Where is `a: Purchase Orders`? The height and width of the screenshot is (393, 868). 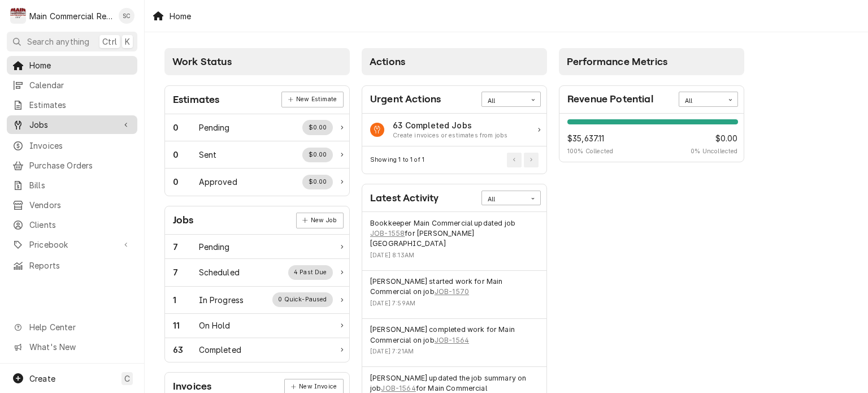 a: Purchase Orders is located at coordinates (71, 165).